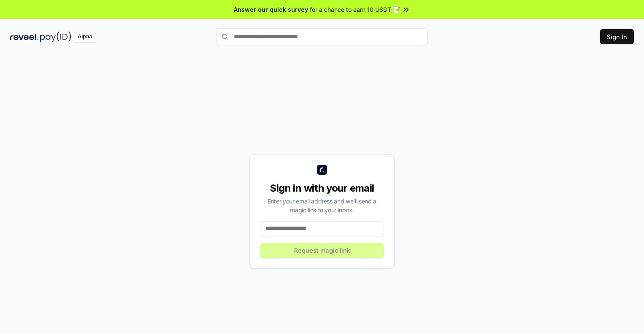  Describe the element at coordinates (617, 36) in the screenshot. I see `button: Sign In` at that location.